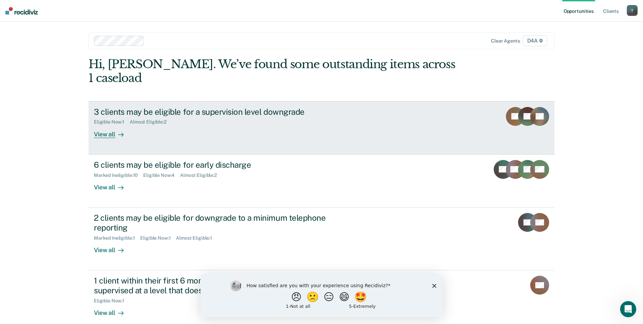  What do you see at coordinates (212, 165) in the screenshot?
I see `div: 6 clients may be eligible for early discharge` at bounding box center [212, 165].